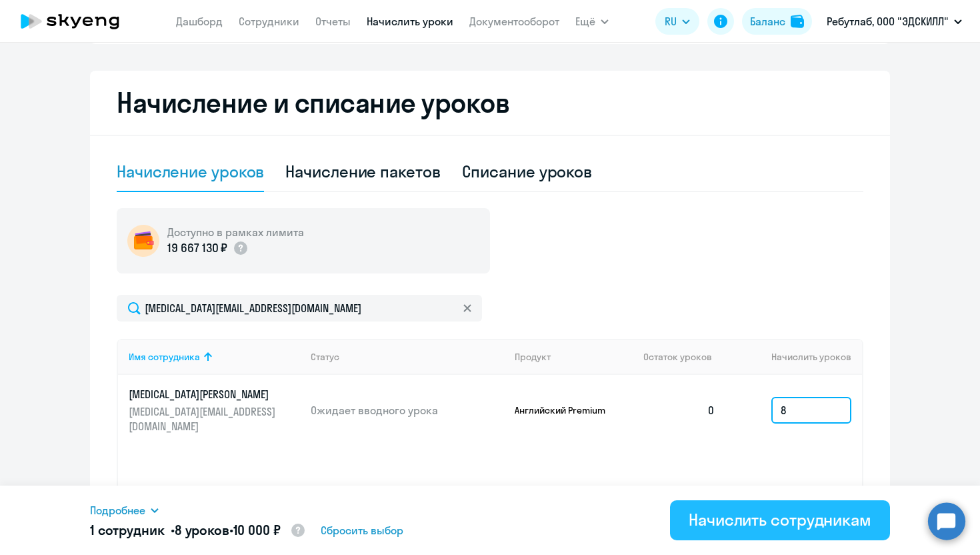 The width and height of the screenshot is (980, 555). I want to click on div: Начисление уроков, so click(190, 172).